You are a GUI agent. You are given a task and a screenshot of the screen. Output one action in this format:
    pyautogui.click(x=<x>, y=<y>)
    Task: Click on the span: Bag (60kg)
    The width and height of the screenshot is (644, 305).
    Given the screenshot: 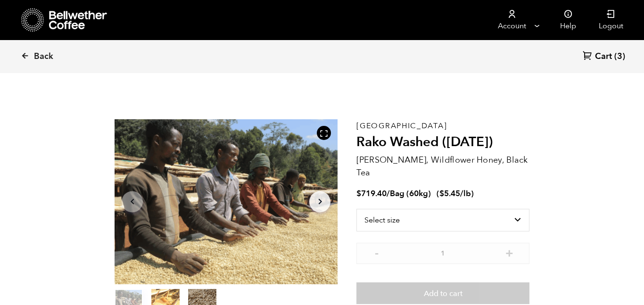 What is the action you would take?
    pyautogui.click(x=410, y=194)
    